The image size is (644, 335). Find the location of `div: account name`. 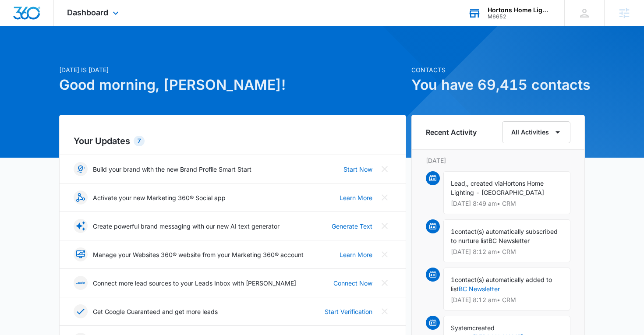

div: account name is located at coordinates (519, 10).